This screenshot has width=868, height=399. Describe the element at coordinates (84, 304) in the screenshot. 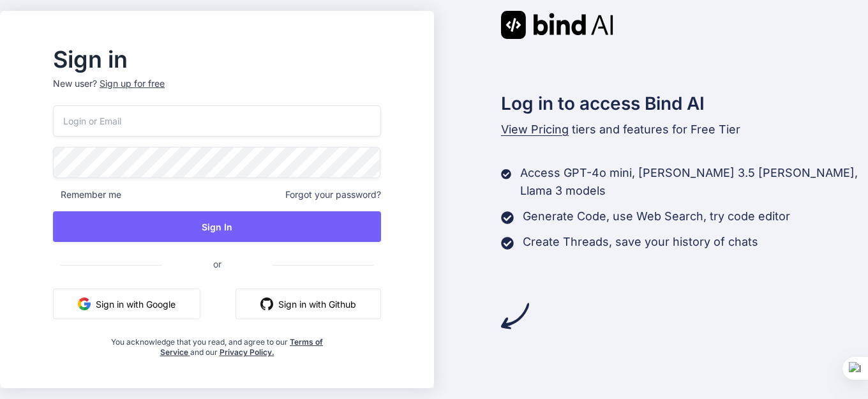

I see `img: google` at that location.